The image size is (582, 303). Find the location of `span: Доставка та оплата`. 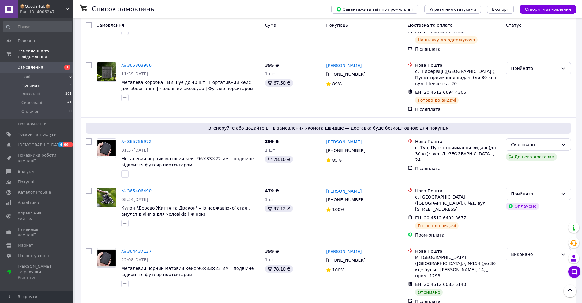

span: Доставка та оплата is located at coordinates (430, 25).